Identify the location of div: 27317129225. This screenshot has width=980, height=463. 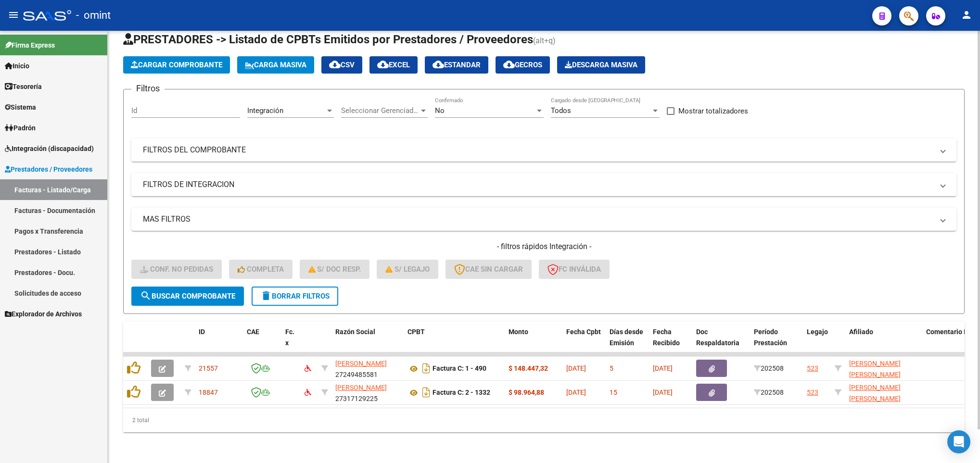
(368, 393).